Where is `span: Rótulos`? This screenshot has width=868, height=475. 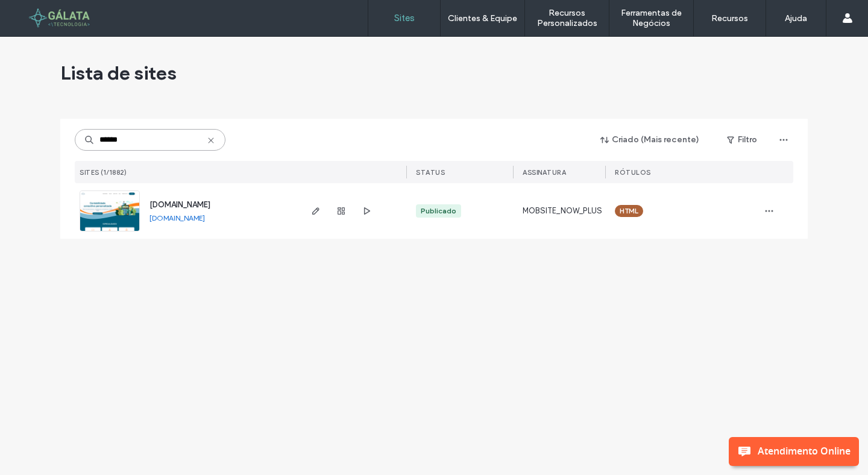
span: Rótulos is located at coordinates (633, 172).